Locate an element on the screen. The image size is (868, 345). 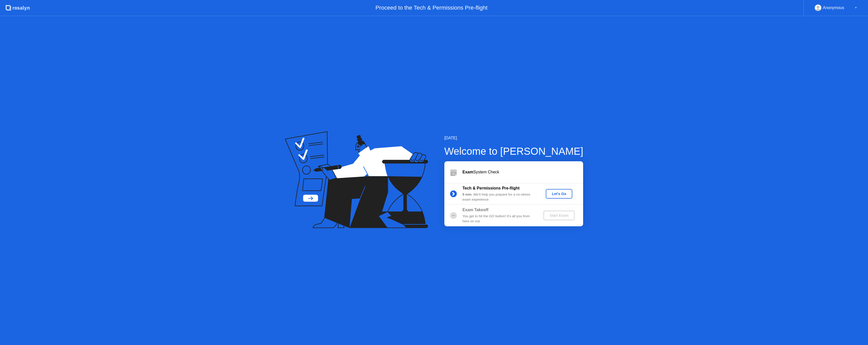
button: Let's Go is located at coordinates (559, 194).